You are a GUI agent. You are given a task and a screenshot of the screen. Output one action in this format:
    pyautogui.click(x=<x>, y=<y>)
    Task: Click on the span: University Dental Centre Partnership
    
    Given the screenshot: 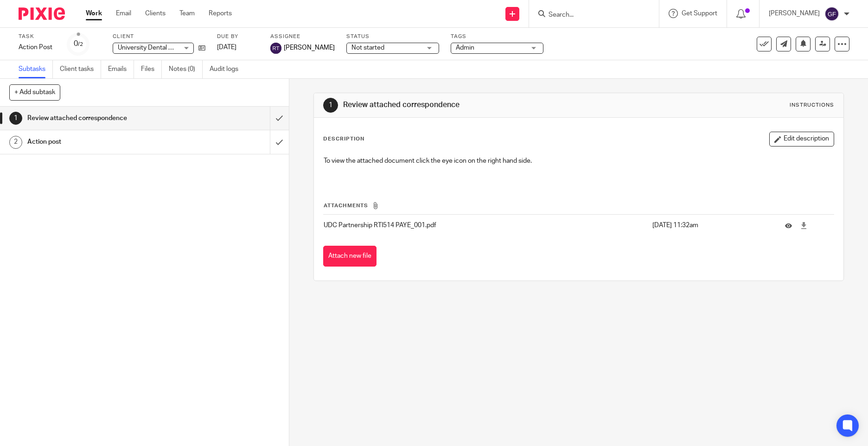 What is the action you would take?
    pyautogui.click(x=171, y=48)
    